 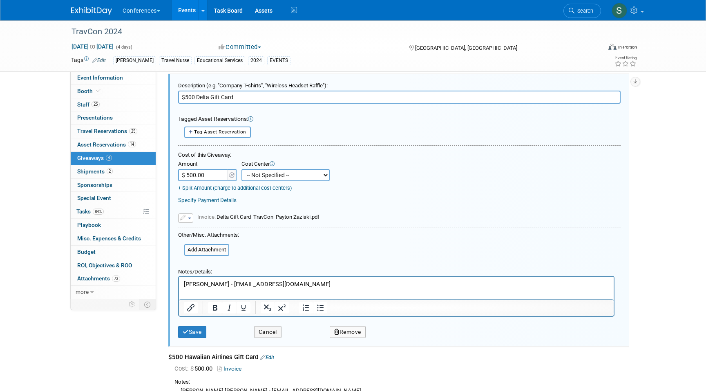 What do you see at coordinates (82, 292) in the screenshot?
I see `span: more` at bounding box center [82, 292].